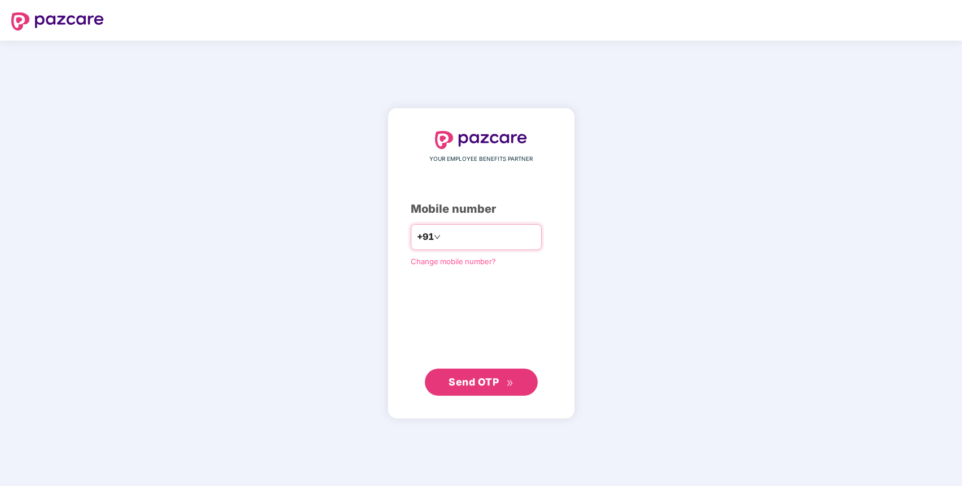 This screenshot has width=962, height=486. I want to click on a: Change mobile number?, so click(453, 261).